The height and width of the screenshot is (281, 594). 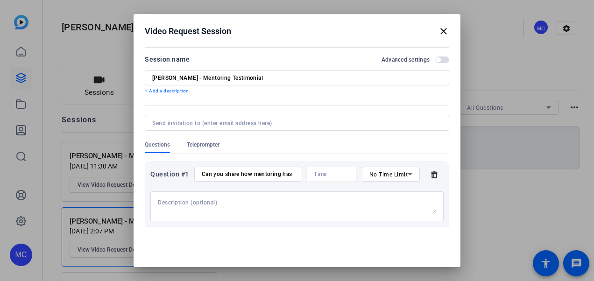 I want to click on div: Session name, so click(x=167, y=59).